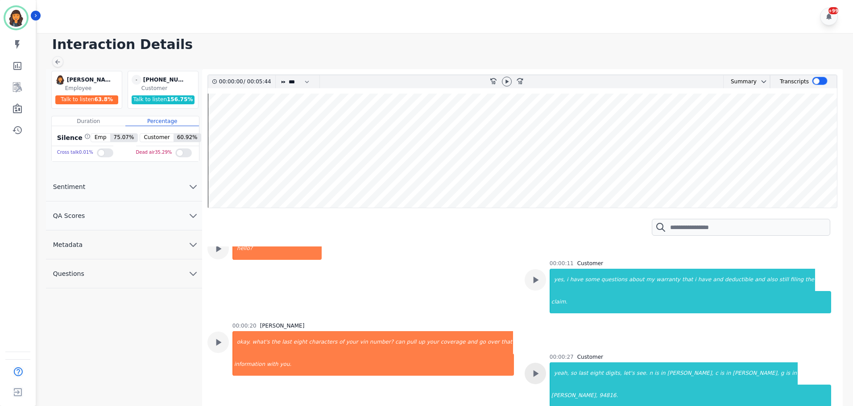 The height and width of the screenshot is (406, 853). What do you see at coordinates (833, 11) in the screenshot?
I see `div: +99` at bounding box center [833, 11].